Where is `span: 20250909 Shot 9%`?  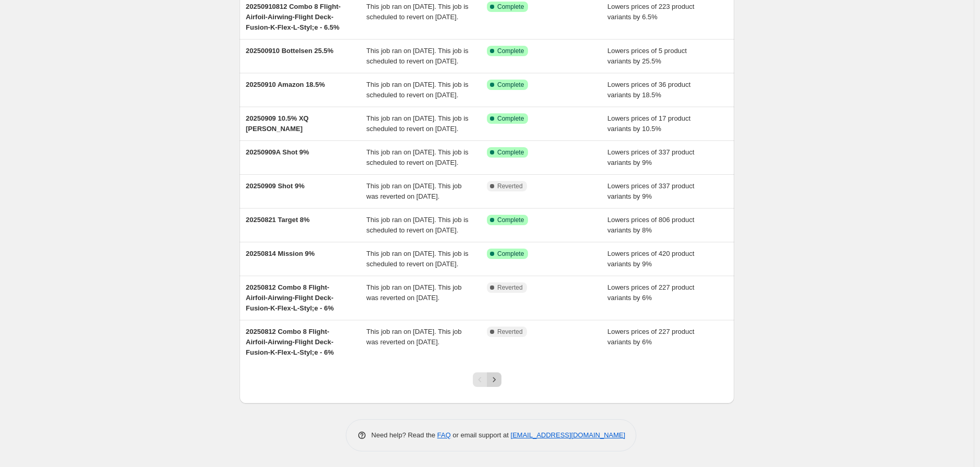
span: 20250909 Shot 9% is located at coordinates (275, 186).